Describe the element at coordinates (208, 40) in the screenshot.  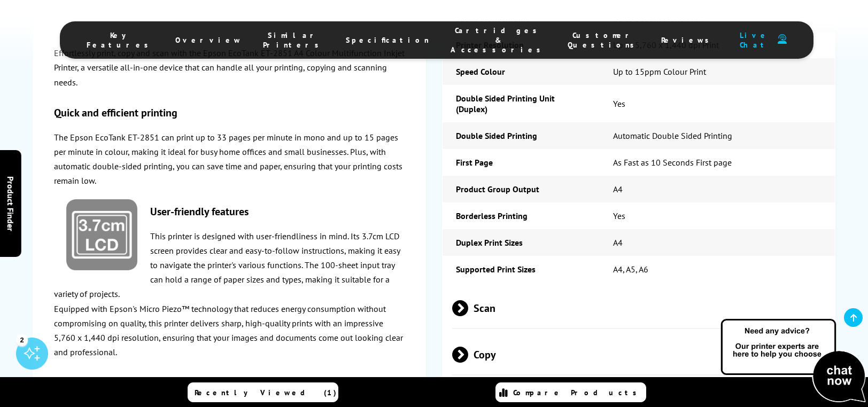
I see `span: Overview` at that location.